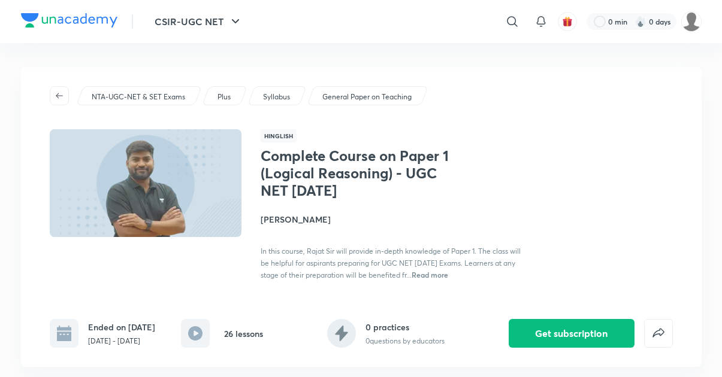 This screenshot has height=377, width=722. I want to click on button: Get subscription, so click(571, 334).